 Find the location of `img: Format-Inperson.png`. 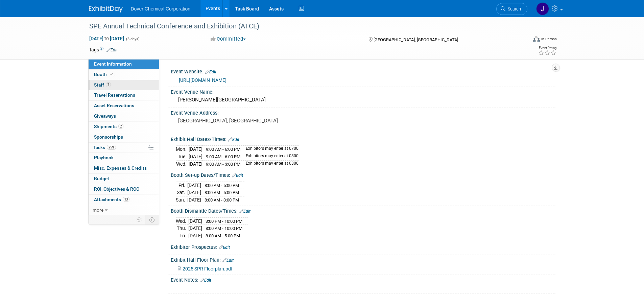

img: Format-Inperson.png is located at coordinates (537, 39).